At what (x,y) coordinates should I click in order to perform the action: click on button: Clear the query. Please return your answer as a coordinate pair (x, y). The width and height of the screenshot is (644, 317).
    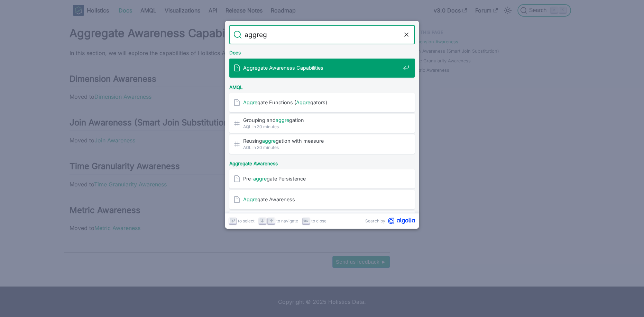
    Looking at the image, I should click on (407, 35).